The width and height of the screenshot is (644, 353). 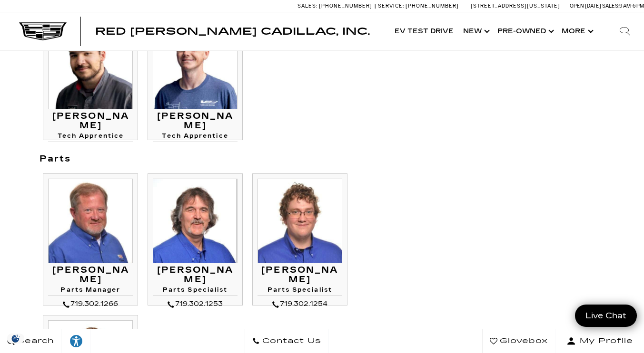 I want to click on div: 719.302.1253, so click(x=195, y=305).